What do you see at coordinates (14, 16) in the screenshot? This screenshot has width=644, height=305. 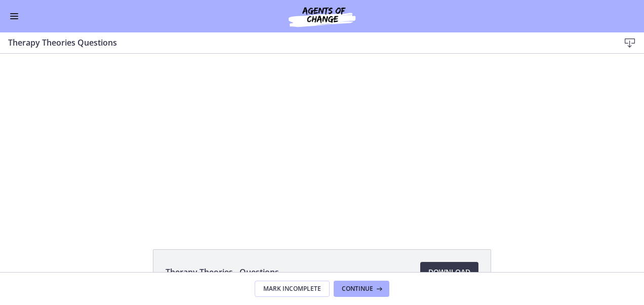 I see `button: Enable menu` at bounding box center [14, 16].